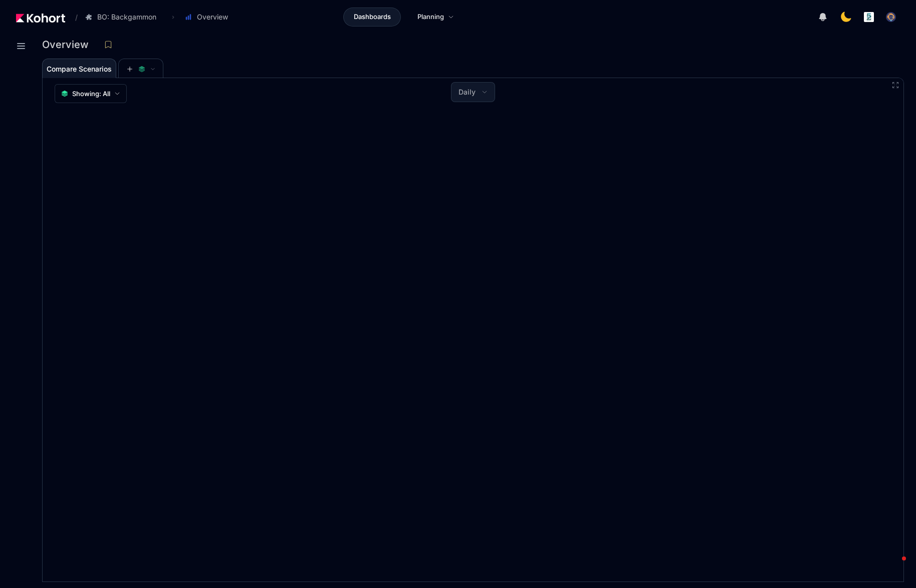 Image resolution: width=916 pixels, height=588 pixels. Describe the element at coordinates (123, 17) in the screenshot. I see `button: BO: Backgammon` at that location.